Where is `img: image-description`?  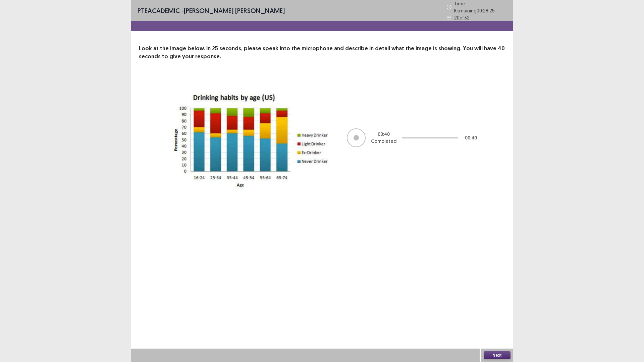 img: image-description is located at coordinates (249, 138).